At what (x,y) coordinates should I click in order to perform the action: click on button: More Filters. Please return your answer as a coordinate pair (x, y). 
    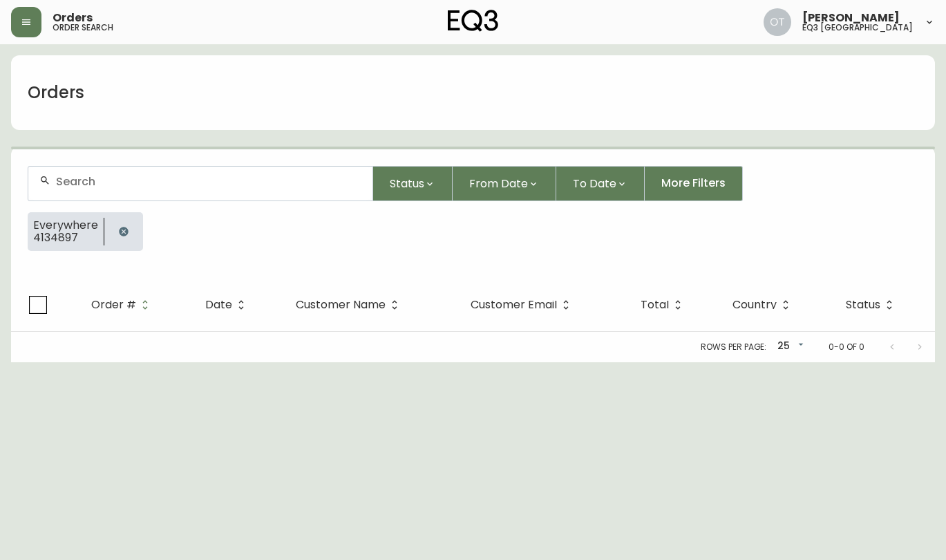
    Looking at the image, I should click on (694, 183).